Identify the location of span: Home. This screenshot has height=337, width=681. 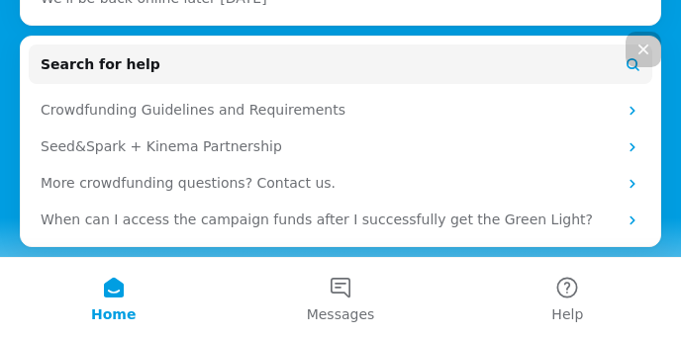
(113, 315).